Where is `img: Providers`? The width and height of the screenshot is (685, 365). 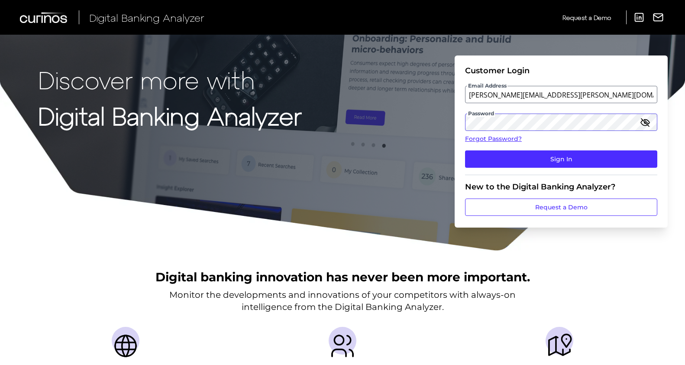 img: Providers is located at coordinates (343, 346).